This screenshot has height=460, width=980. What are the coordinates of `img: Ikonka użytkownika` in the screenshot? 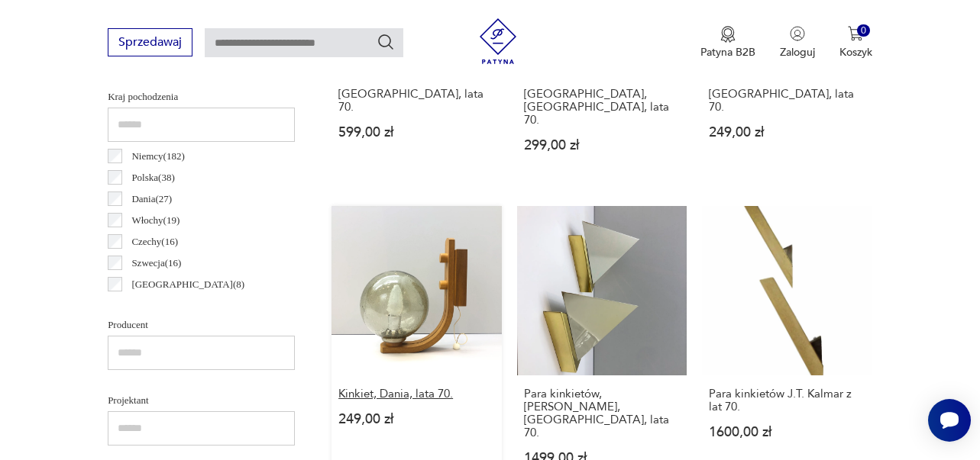 It's located at (798, 33).